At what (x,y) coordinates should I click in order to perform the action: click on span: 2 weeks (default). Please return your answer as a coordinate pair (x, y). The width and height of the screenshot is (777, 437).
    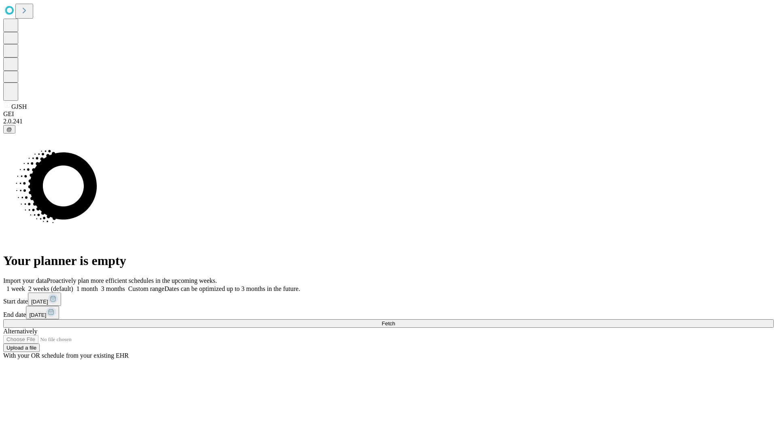
    Looking at the image, I should click on (51, 289).